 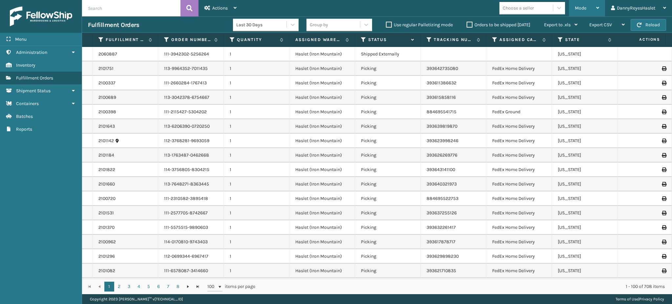 I want to click on a: 393643141100, so click(x=441, y=169).